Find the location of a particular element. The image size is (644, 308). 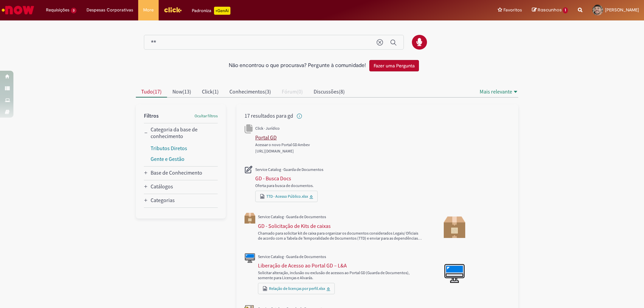

span: More is located at coordinates (148, 10).